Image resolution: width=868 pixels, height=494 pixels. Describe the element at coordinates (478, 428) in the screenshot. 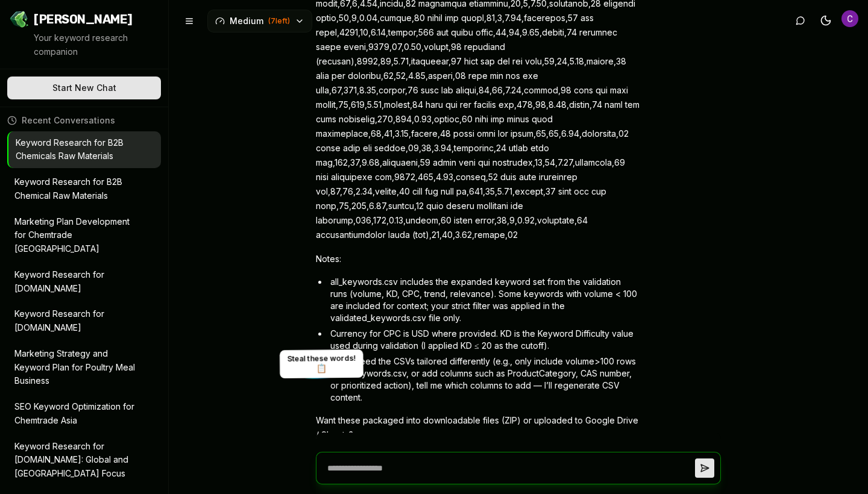

I see `p: Want these packaged into downloadable files (ZIP) or uploaded to Google Drive / Sheets?` at that location.